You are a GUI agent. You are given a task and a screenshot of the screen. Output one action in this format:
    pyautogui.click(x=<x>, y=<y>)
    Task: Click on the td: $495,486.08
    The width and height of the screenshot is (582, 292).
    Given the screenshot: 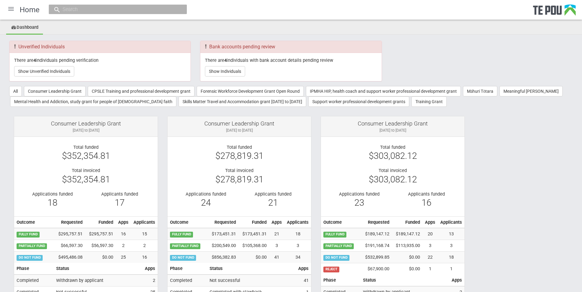 What is the action you would take?
    pyautogui.click(x=69, y=258)
    